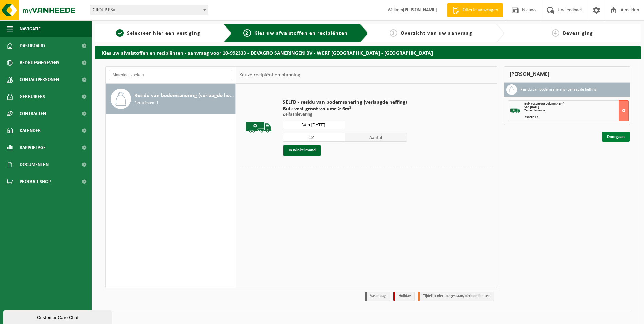  What do you see at coordinates (345, 102) in the screenshot?
I see `span: SELFD - residu van bodemsanering (verlaagde heffing)` at bounding box center [345, 102].